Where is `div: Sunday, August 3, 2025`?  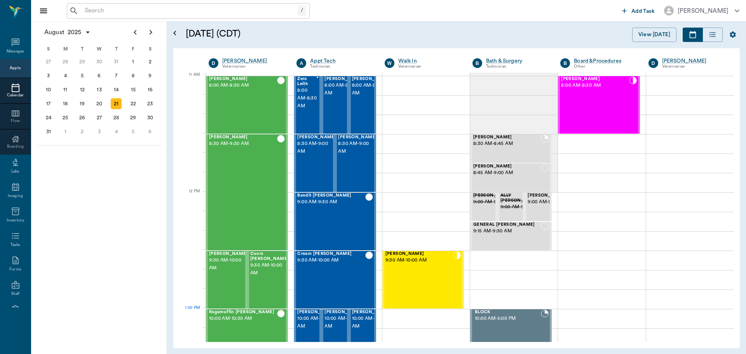 div: Sunday, August 3, 2025 is located at coordinates (49, 76).